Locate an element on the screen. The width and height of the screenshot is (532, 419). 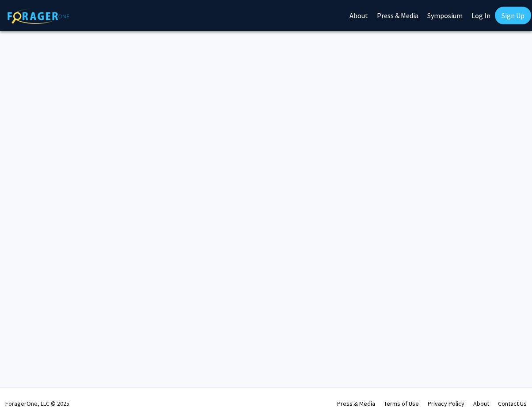
div: ForagerOne, LLC © 2025 is located at coordinates (37, 403).